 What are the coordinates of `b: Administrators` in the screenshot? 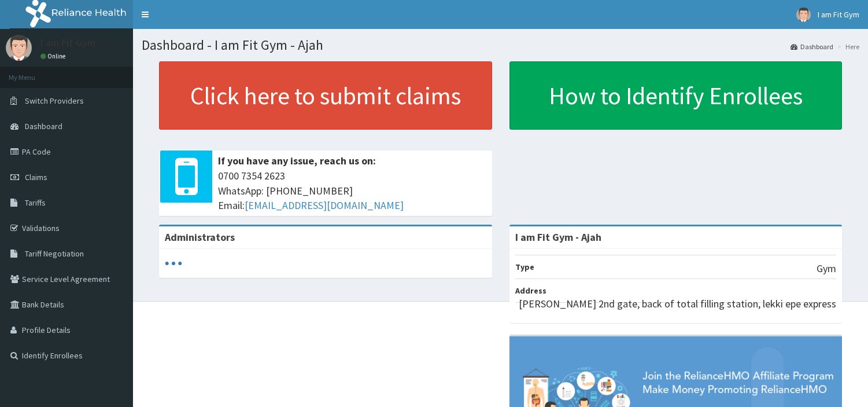 It's located at (200, 237).